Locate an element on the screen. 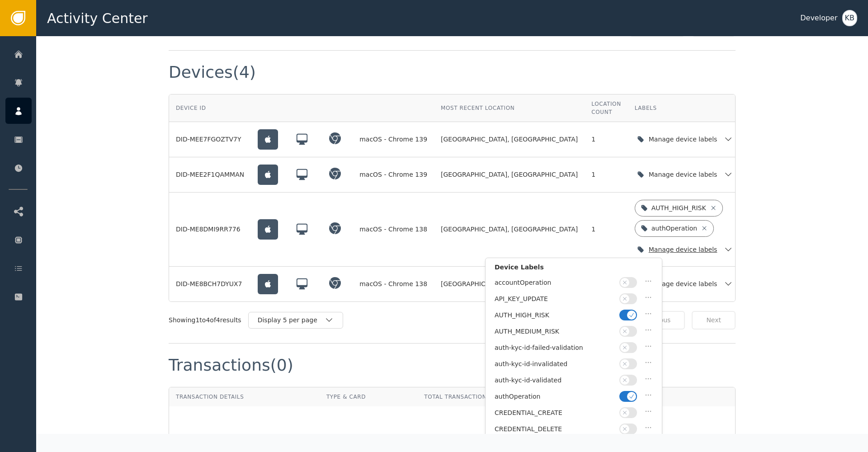  th: Location Count is located at coordinates (606, 108).